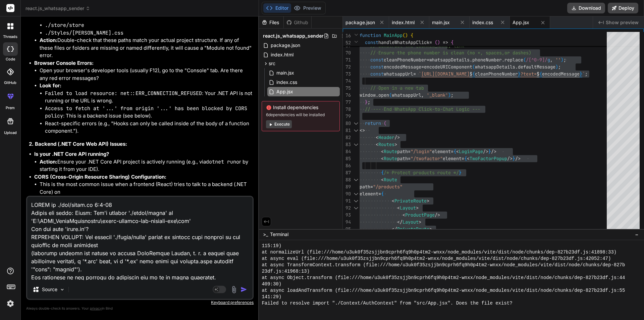  What do you see at coordinates (442, 152) in the screenshot?
I see `span: element` at bounding box center [442, 152].